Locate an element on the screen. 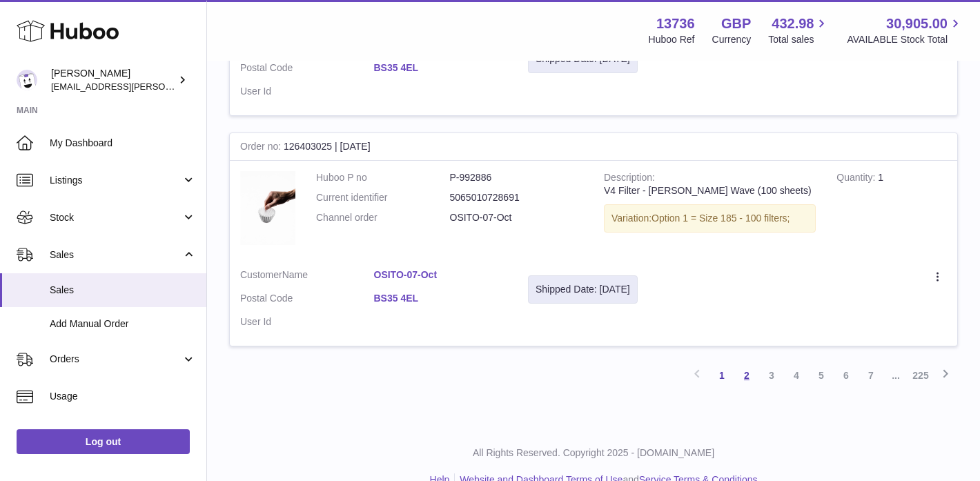  strong: GBP is located at coordinates (736, 24).